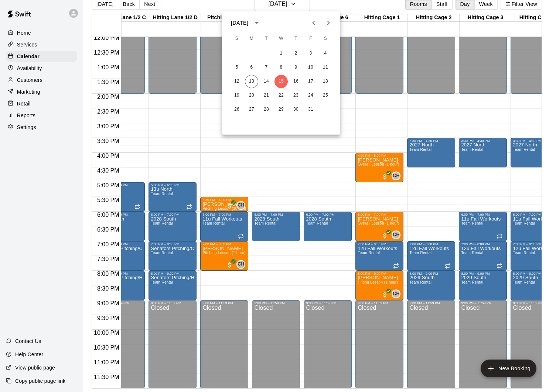 This screenshot has height=392, width=556. Describe the element at coordinates (237, 67) in the screenshot. I see `button: 5` at that location.